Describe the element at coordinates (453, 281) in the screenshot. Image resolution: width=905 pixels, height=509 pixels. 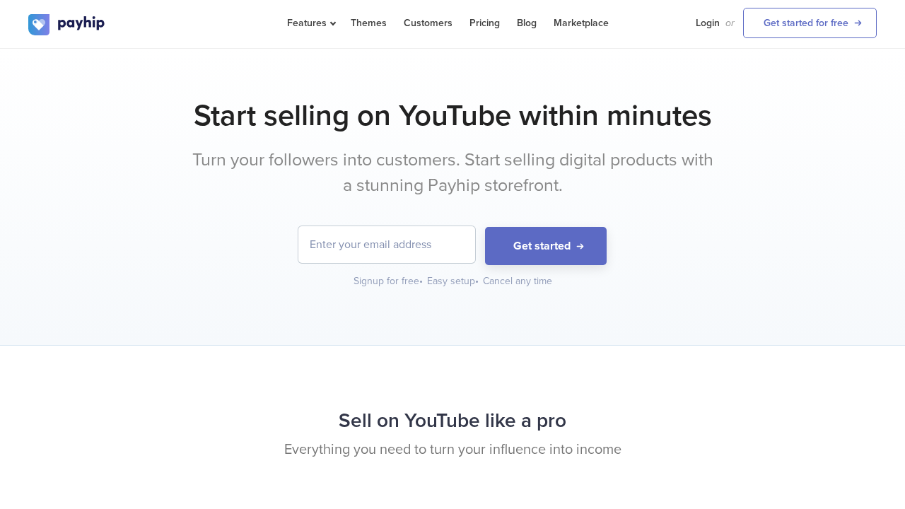
I see `div: Easy setup` at that location.